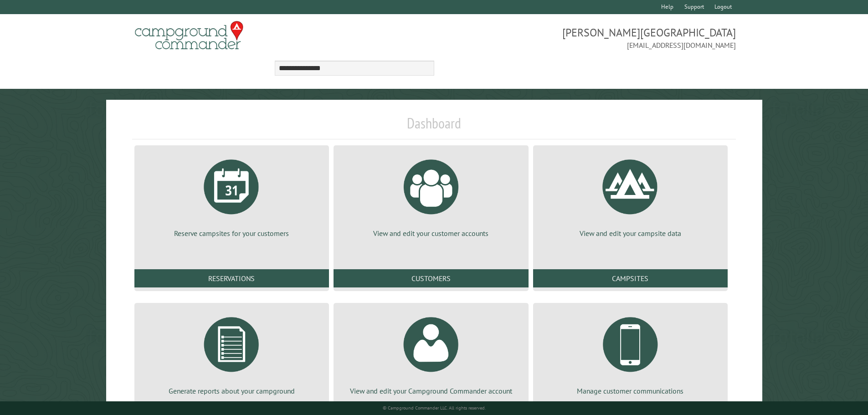 Image resolution: width=868 pixels, height=415 pixels. What do you see at coordinates (630, 353) in the screenshot?
I see `a: Manage customer communications` at bounding box center [630, 353].